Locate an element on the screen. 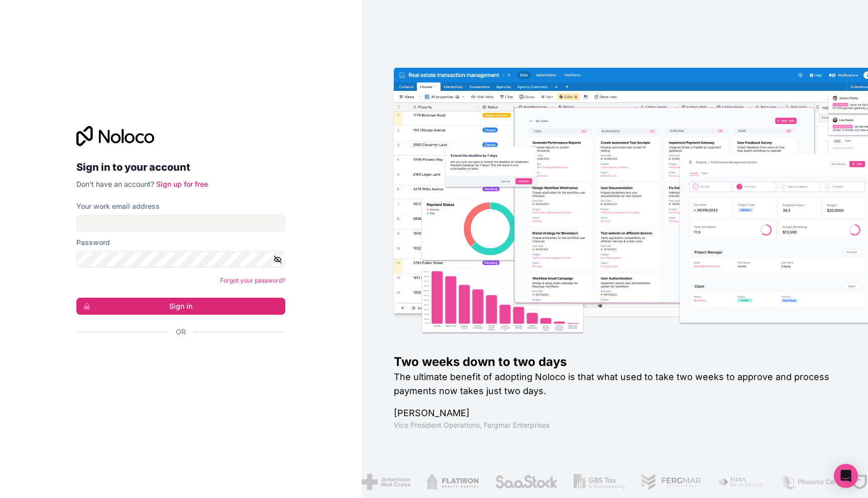  h2: The ultimate benefit of adopting Noloco is that what used to take two weeks to approve and proces... is located at coordinates (615, 384).